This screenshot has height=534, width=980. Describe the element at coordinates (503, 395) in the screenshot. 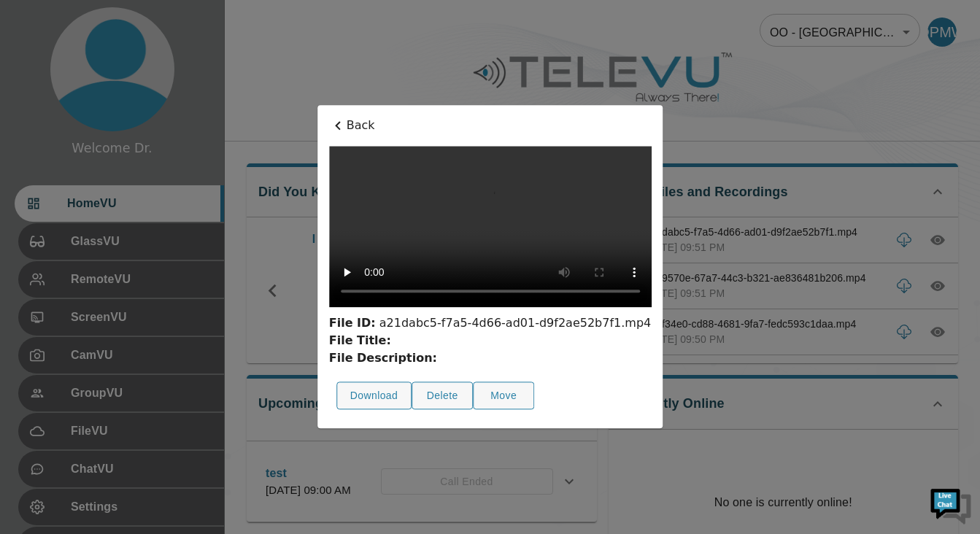

I see `button: Move` at that location.